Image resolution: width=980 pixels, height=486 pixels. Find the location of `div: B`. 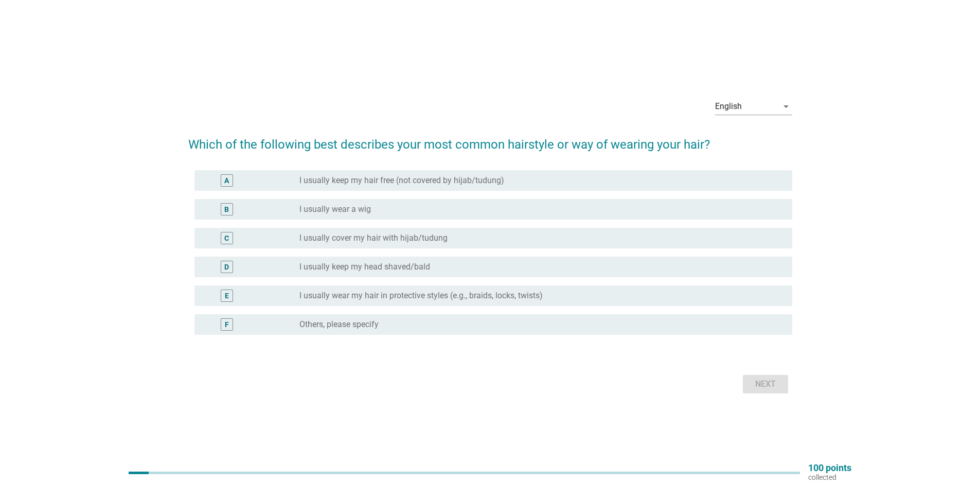

div: B is located at coordinates (226, 209).